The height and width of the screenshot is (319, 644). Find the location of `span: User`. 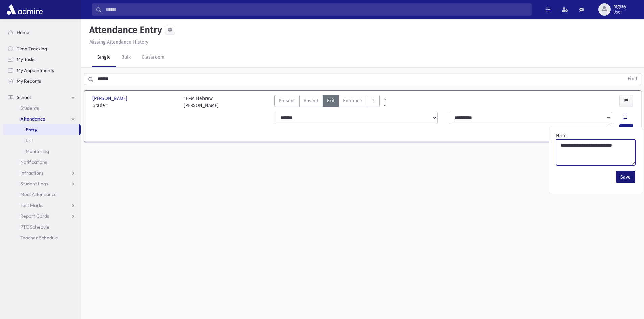

span: User is located at coordinates (620, 12).